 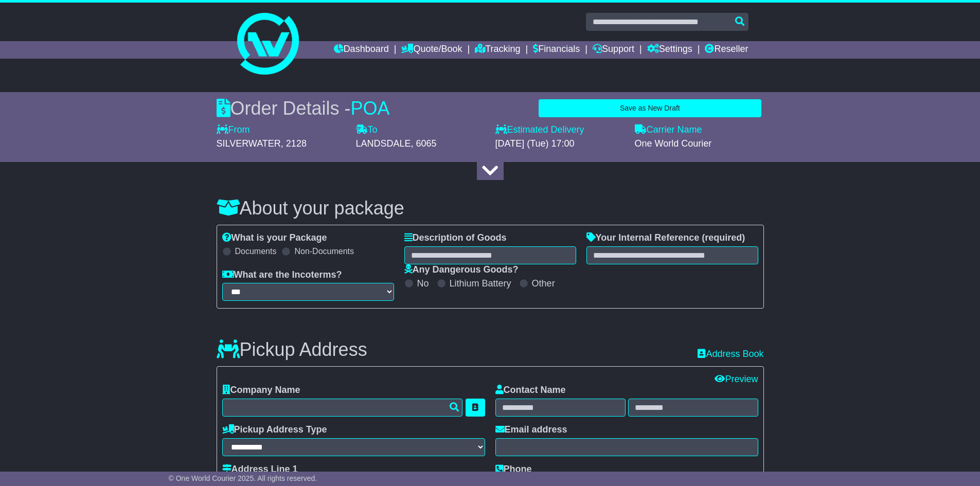 I want to click on label: Phone, so click(x=513, y=469).